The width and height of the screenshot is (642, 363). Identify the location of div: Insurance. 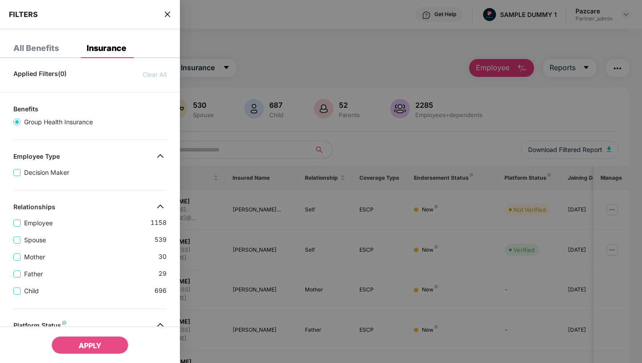
(106, 48).